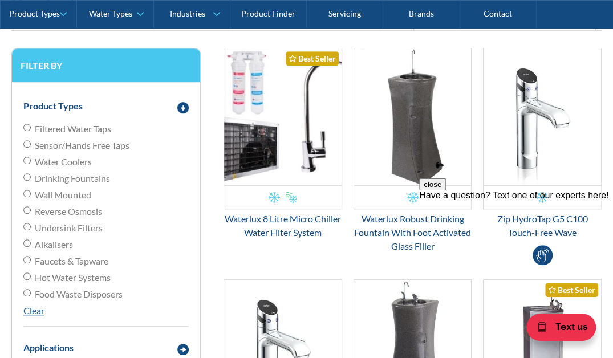 This screenshot has height=358, width=613. Describe the element at coordinates (413, 117) in the screenshot. I see `img: Waterlux Robust Drinking Fountain With Foot Activated Glass Filler` at that location.